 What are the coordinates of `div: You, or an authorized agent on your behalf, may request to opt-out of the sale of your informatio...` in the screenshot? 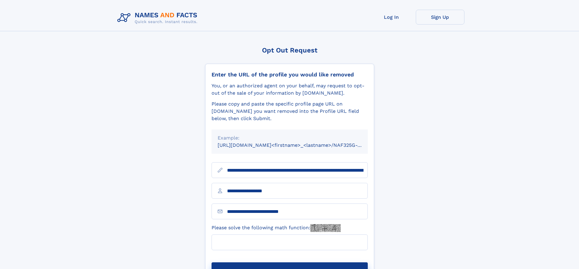 It's located at (290, 90).